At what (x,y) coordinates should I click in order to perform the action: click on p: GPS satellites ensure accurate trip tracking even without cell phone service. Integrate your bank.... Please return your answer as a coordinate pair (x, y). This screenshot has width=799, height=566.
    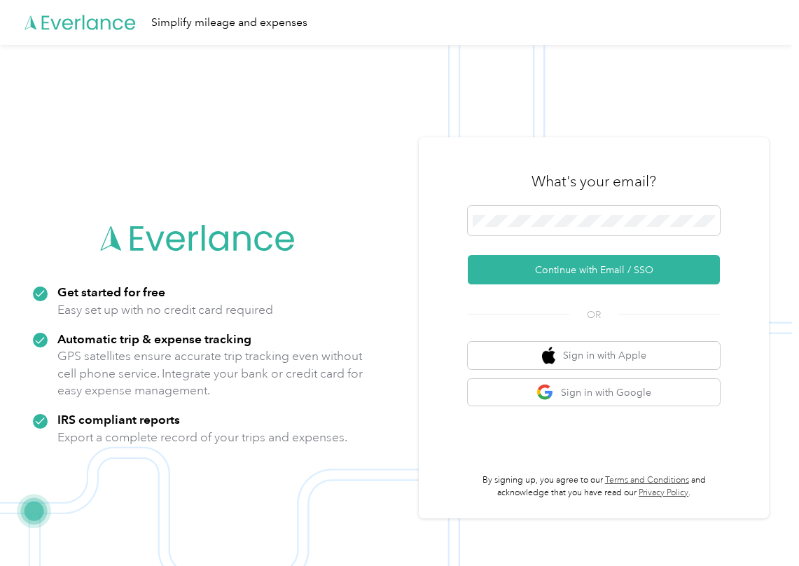
    Looking at the image, I should click on (210, 373).